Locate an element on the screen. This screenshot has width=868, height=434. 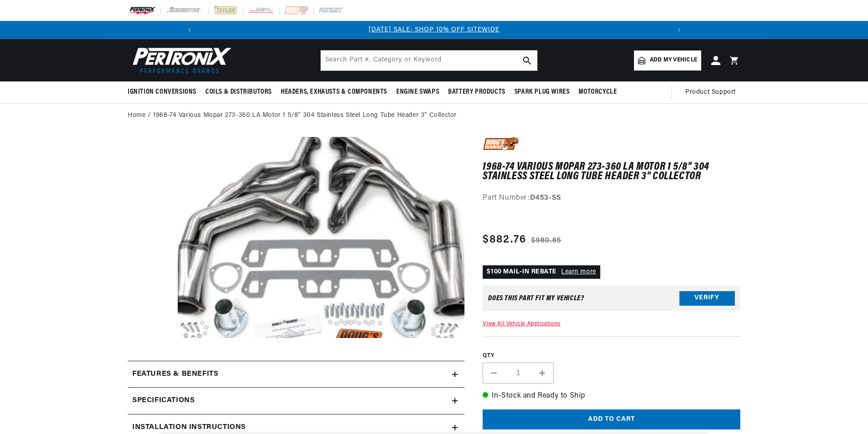
summary: Coils & Distributors is located at coordinates (238, 92).